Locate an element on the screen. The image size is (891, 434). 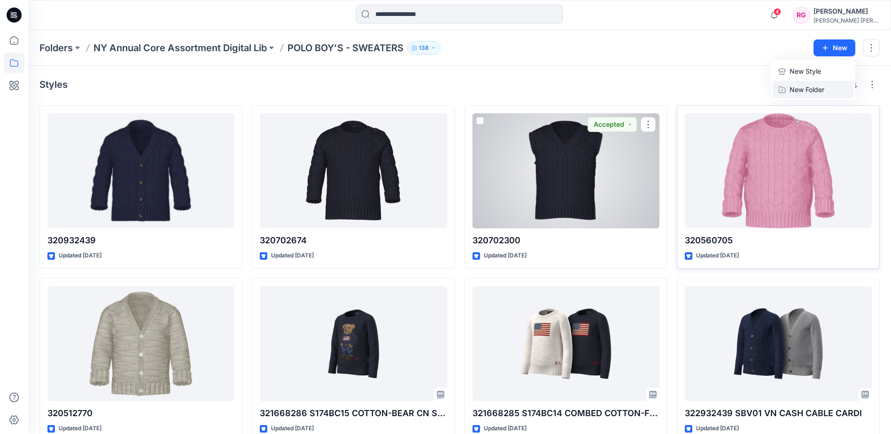
a: Folders is located at coordinates (56, 48).